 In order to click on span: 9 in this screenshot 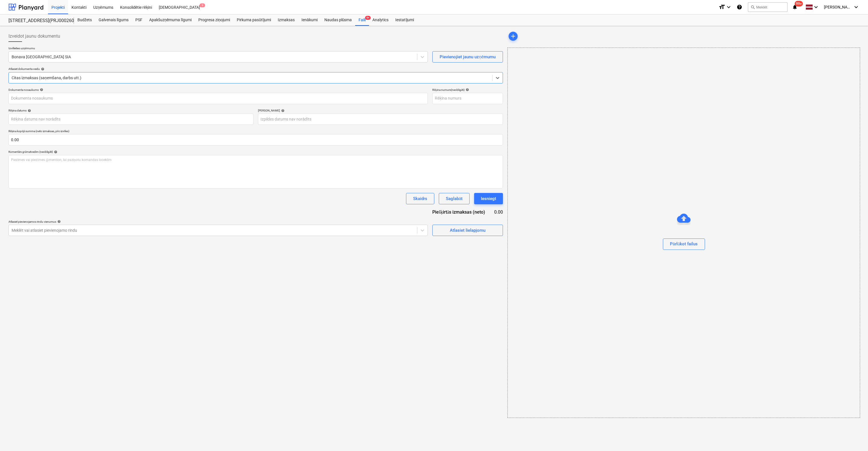, I will do `click(202, 6)`.